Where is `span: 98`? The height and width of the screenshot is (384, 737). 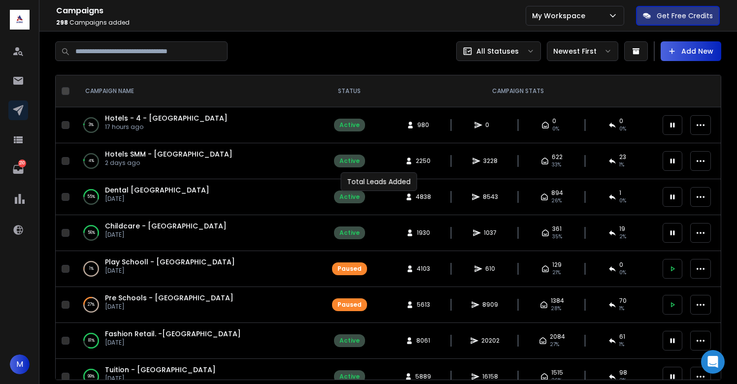
span: 98 is located at coordinates (623, 373).